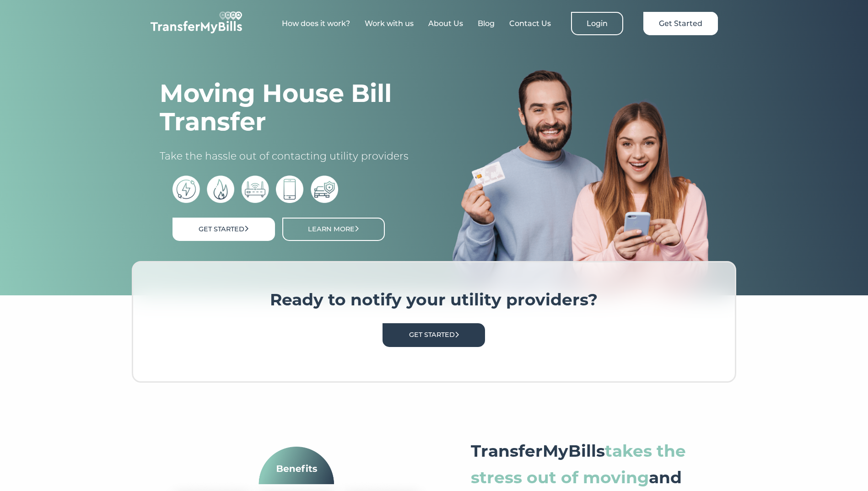 Image resolution: width=868 pixels, height=491 pixels. What do you see at coordinates (486, 24) in the screenshot?
I see `a: Blog` at bounding box center [486, 24].